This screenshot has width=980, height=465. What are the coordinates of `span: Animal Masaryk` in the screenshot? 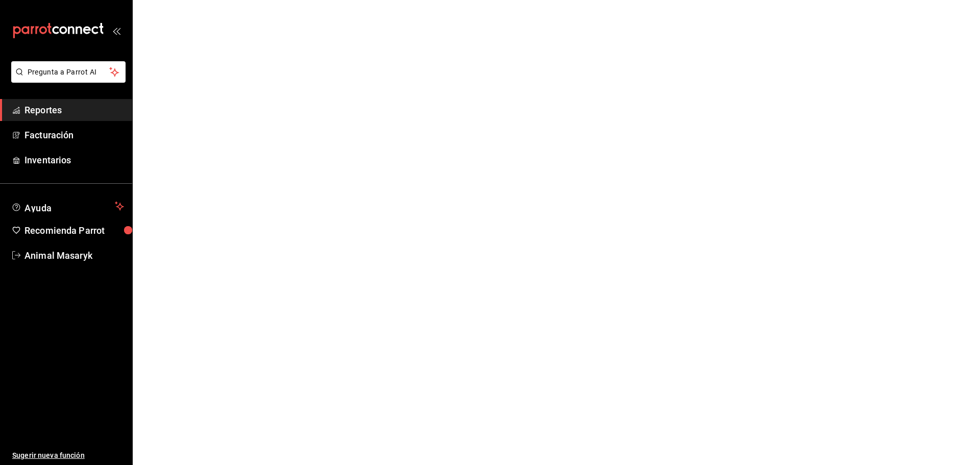 It's located at (74, 255).